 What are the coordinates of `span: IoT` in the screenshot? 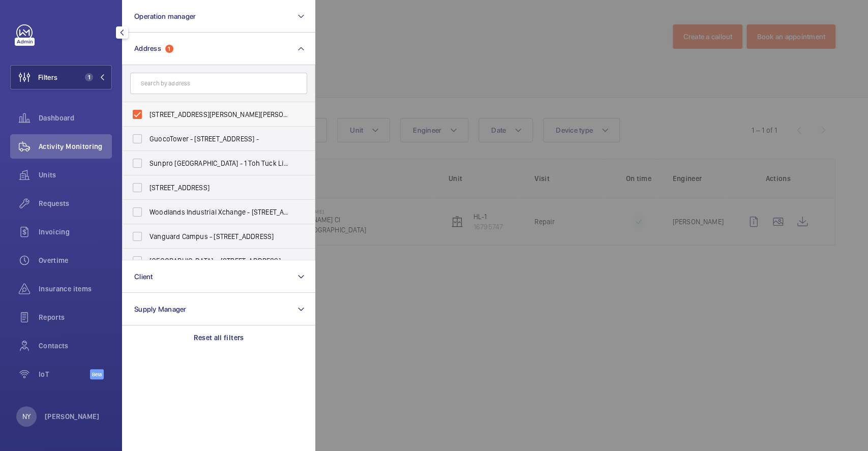 It's located at (64, 374).